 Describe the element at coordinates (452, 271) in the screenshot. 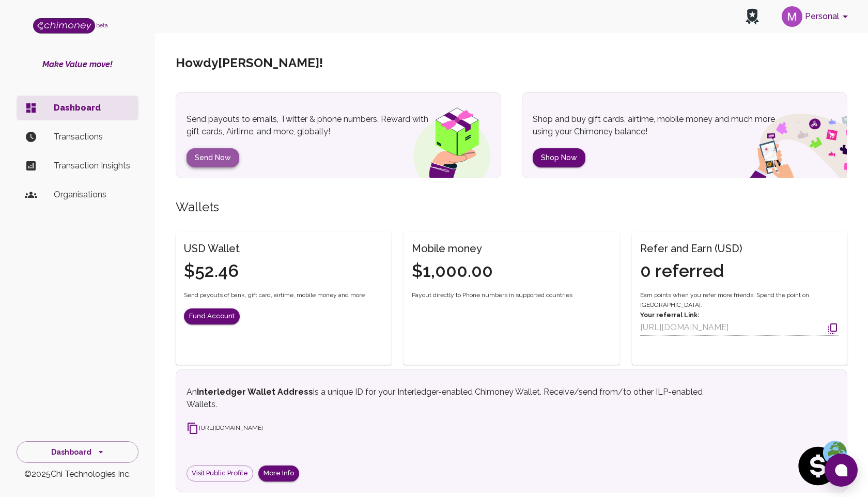

I see `h4: $1,000.00` at that location.